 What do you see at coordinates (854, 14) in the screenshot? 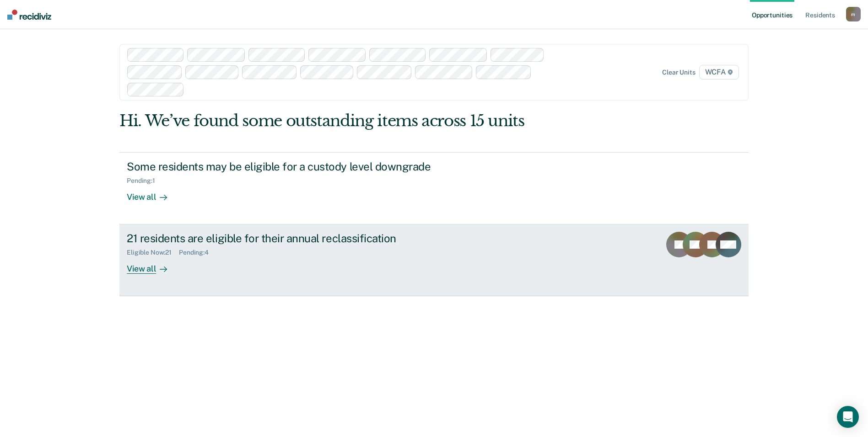
I see `button: m` at bounding box center [854, 14].